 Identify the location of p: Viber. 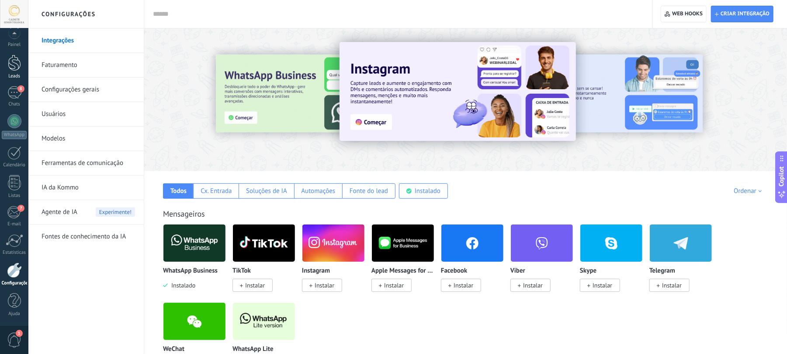
(518, 271).